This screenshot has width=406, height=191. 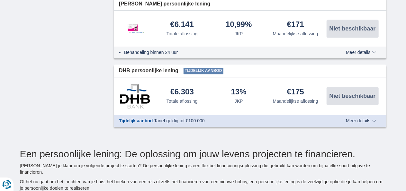 I want to click on div: 13%, so click(x=239, y=92).